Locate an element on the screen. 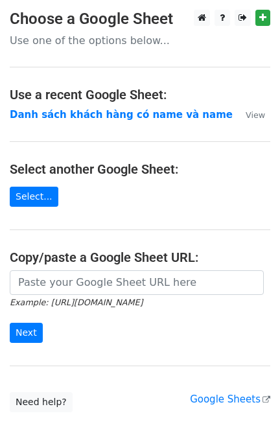  h4: Copy/paste a Google Sheet URL: is located at coordinates (140, 257).